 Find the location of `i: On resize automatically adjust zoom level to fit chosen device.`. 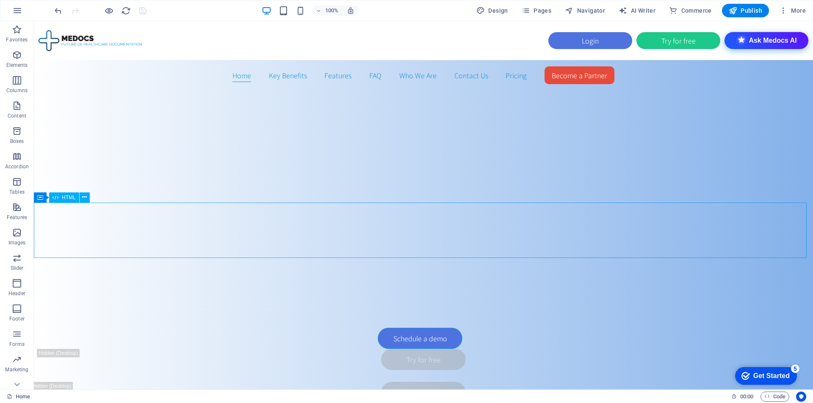

i: On resize automatically adjust zoom level to fit chosen device. is located at coordinates (350, 11).